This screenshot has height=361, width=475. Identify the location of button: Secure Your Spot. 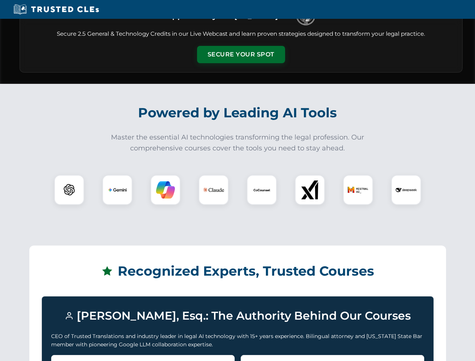
(241, 54).